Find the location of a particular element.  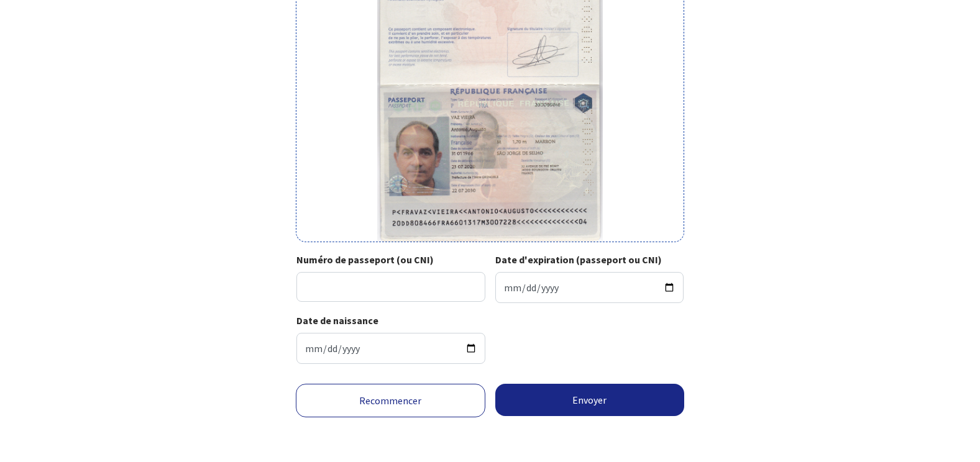

button: Envoyer is located at coordinates (590, 400).